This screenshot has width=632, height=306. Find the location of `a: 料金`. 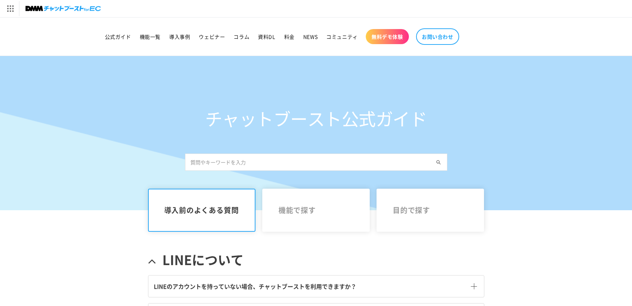

a: 料金 is located at coordinates (289, 37).